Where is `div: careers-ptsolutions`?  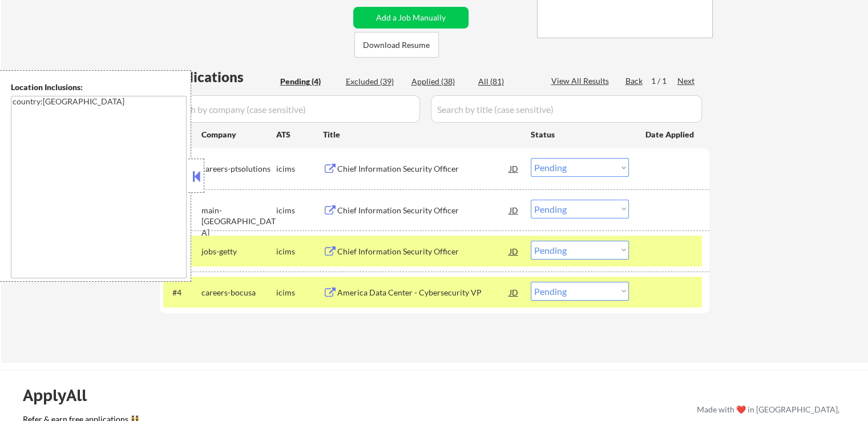 div: careers-ptsolutions is located at coordinates (238, 169).